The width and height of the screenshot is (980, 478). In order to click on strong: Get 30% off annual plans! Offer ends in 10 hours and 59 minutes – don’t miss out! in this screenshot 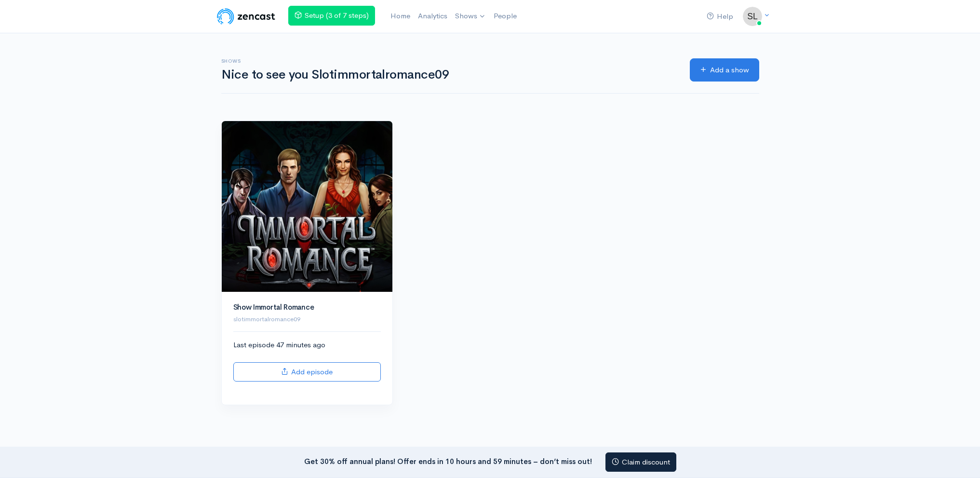, I will do `click(448, 461)`.